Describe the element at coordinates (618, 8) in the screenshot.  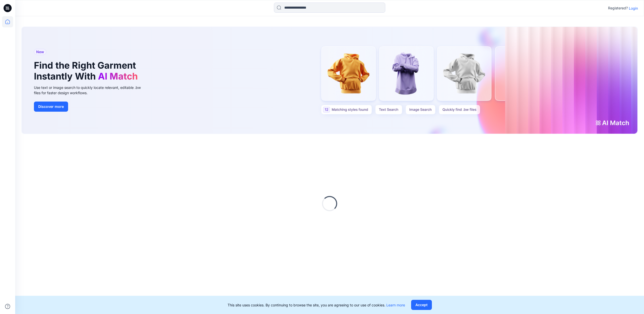
I see `p: Registered?` at that location.